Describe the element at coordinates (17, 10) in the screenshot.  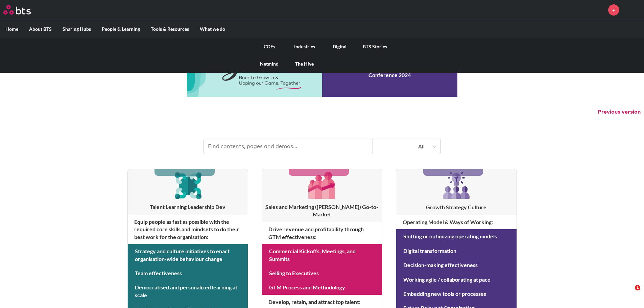
I see `img: BTS Logo` at that location.